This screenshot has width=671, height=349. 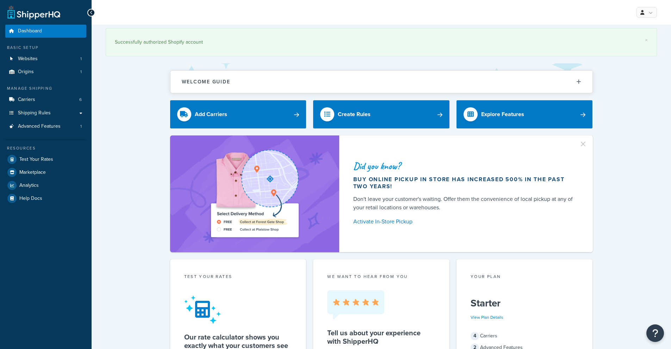 What do you see at coordinates (381, 42) in the screenshot?
I see `div: Successfully authorized Shopify account` at bounding box center [381, 42].